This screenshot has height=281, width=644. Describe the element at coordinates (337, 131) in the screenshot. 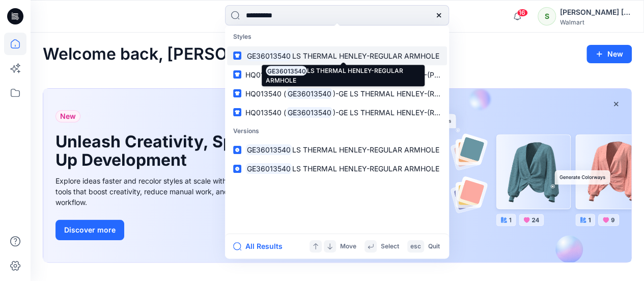

I see `p: Versions` at that location.